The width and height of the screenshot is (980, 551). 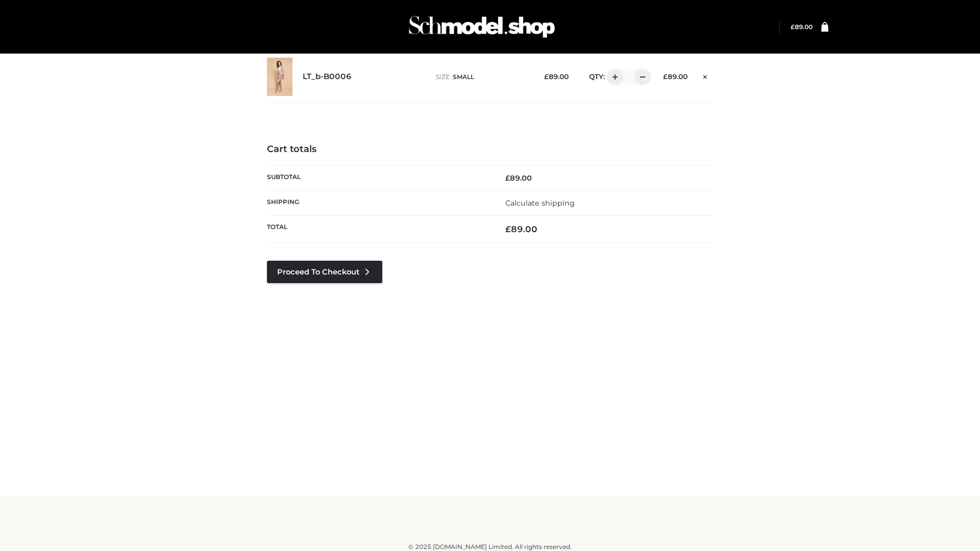 What do you see at coordinates (490, 150) in the screenshot?
I see `h4: Cart totals` at bounding box center [490, 150].